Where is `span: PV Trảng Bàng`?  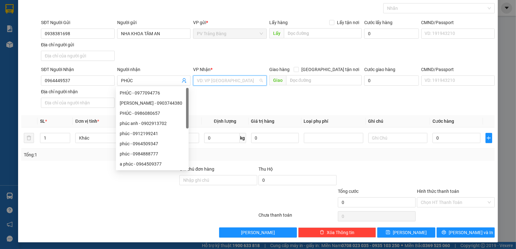 span: PV Trảng Bàng is located at coordinates (230, 34).